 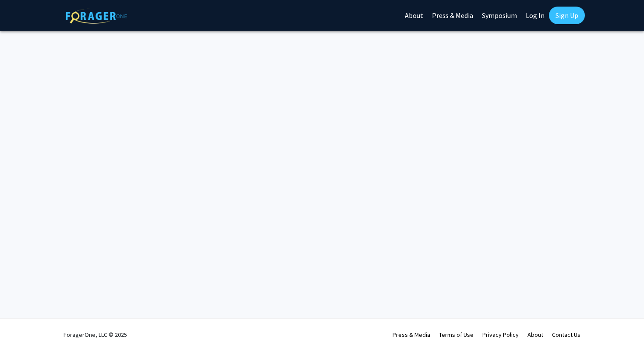 What do you see at coordinates (566, 335) in the screenshot?
I see `a: Contact Us` at bounding box center [566, 335].